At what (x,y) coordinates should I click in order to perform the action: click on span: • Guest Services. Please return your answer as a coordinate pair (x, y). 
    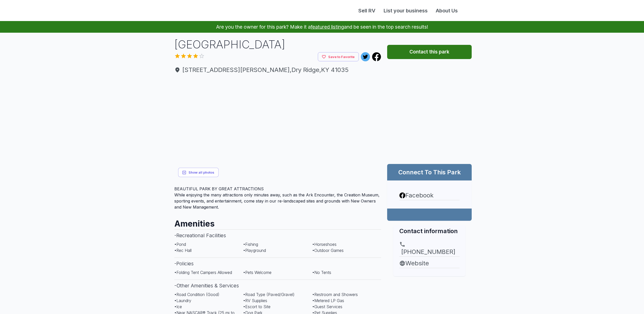
    Looking at the image, I should click on (327, 307).